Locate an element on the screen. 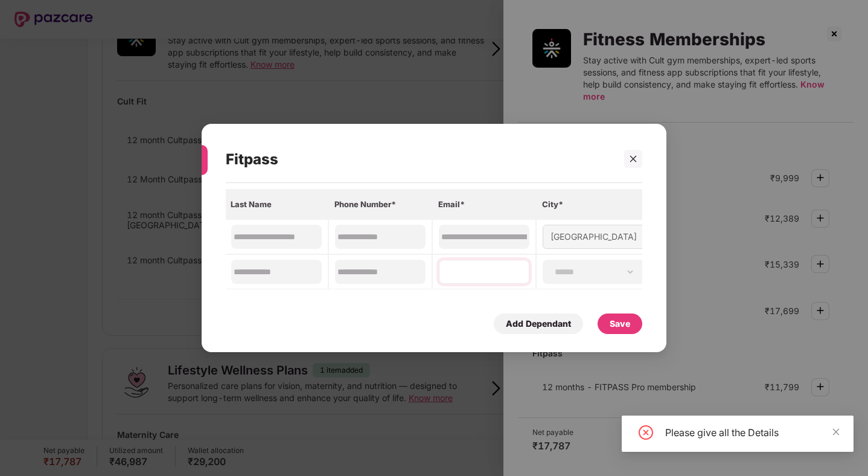 The height and width of the screenshot is (476, 868). div: Please give all the Details is located at coordinates (752, 432).